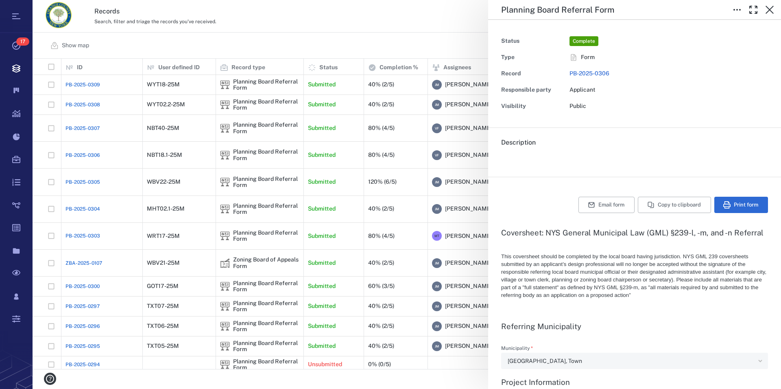  What do you see at coordinates (754, 10) in the screenshot?
I see `button: Toggle Fullscreen` at bounding box center [754, 10].